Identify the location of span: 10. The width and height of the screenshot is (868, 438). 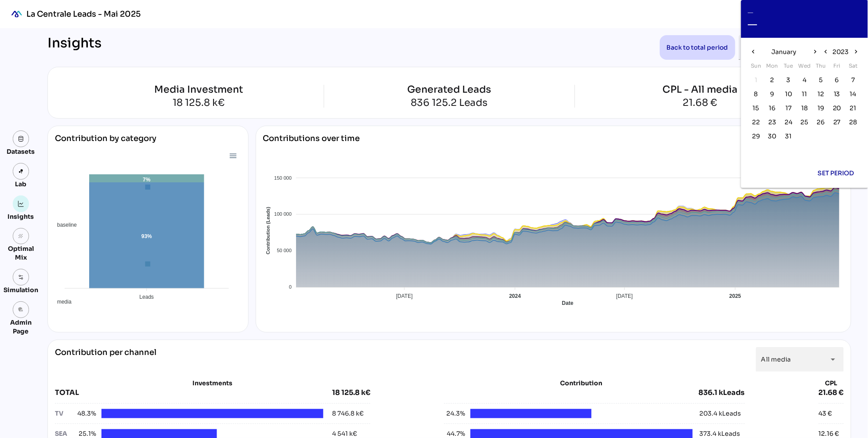
(788, 94).